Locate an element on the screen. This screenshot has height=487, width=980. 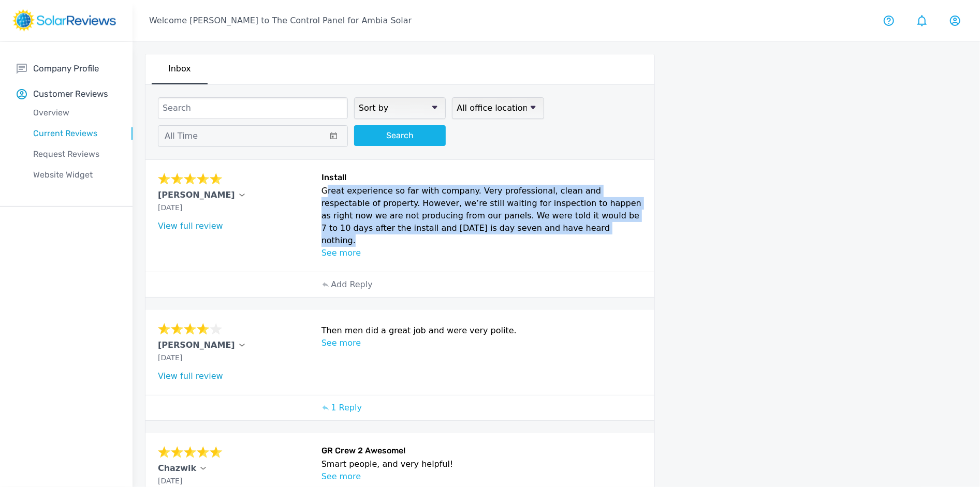
a: Overview is located at coordinates (75, 113).